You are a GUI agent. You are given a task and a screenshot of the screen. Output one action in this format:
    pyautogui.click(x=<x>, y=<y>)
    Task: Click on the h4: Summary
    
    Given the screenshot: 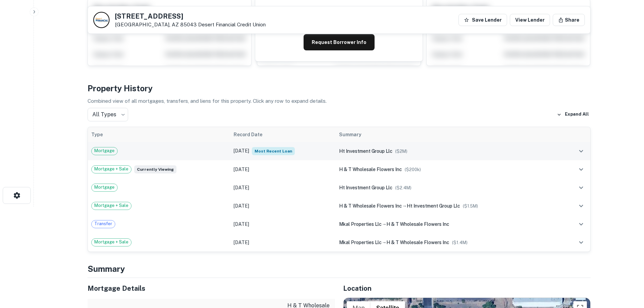 What is the action you would take?
    pyautogui.click(x=339, y=269)
    